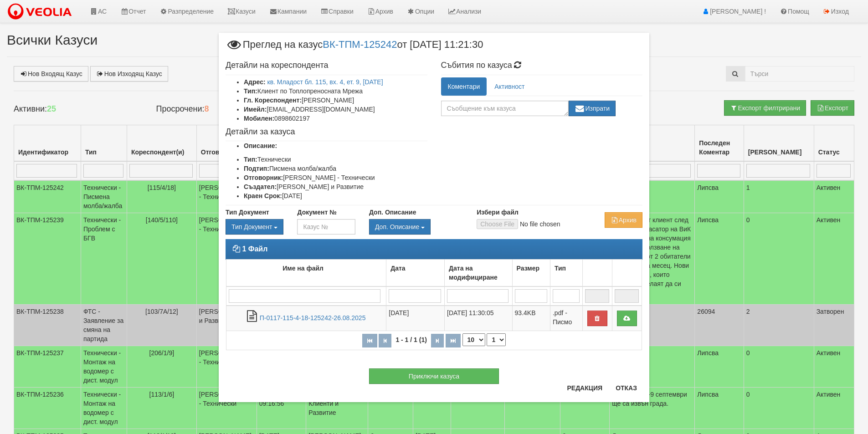 The height and width of the screenshot is (434, 868). What do you see at coordinates (542, 66) in the screenshot?
I see `h4: Събития по казуса` at bounding box center [542, 66].